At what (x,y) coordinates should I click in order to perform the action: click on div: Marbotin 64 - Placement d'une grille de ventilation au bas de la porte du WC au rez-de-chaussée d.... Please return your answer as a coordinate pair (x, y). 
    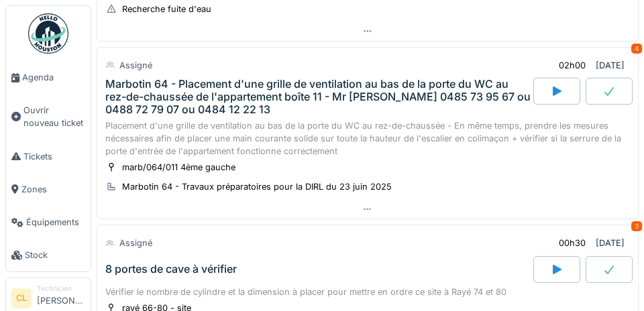
    Looking at the image, I should click on (318, 97).